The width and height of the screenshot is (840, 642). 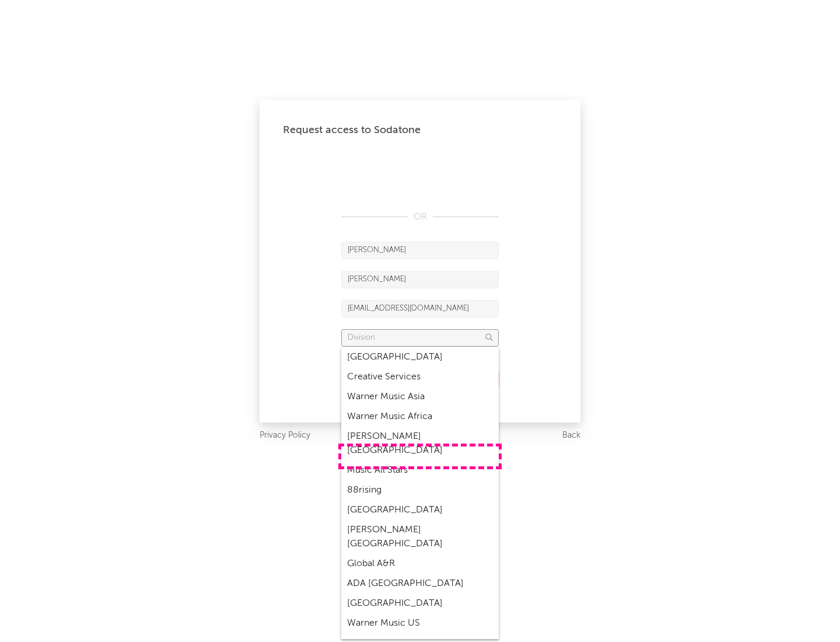 I want to click on div: Warner Music US, so click(x=420, y=623).